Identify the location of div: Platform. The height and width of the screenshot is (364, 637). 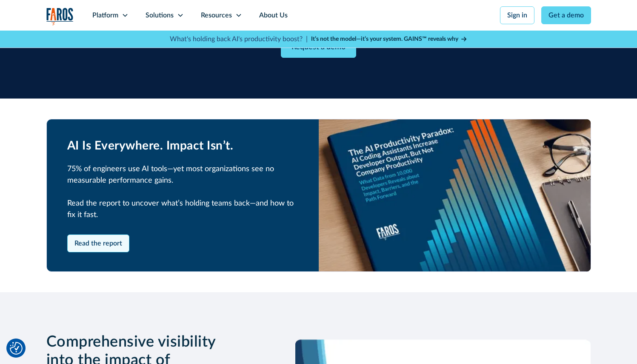
(105, 15).